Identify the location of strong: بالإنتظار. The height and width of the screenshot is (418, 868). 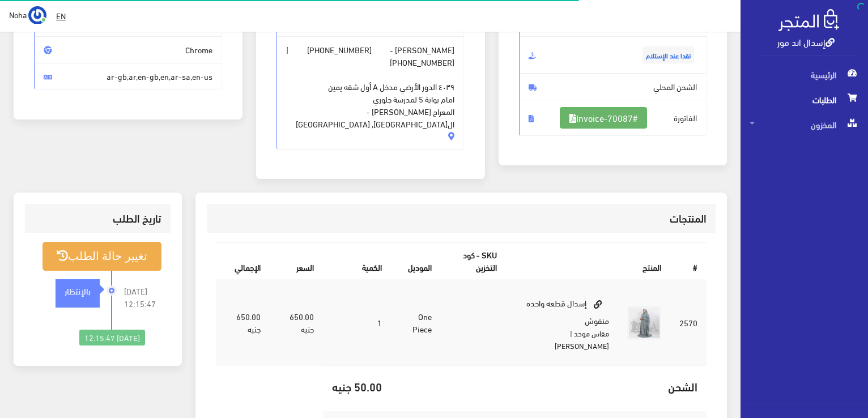
(78, 291).